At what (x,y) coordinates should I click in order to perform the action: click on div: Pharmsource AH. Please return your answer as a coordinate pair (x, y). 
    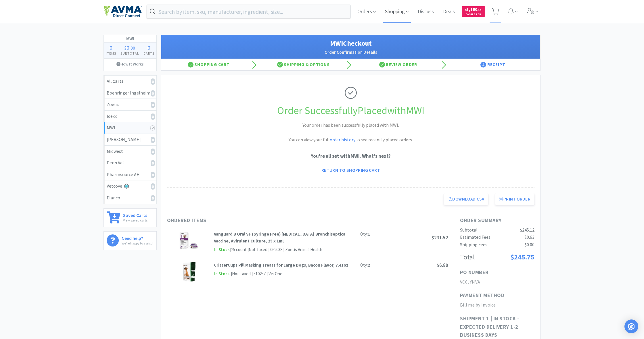
    Looking at the image, I should click on (130, 175).